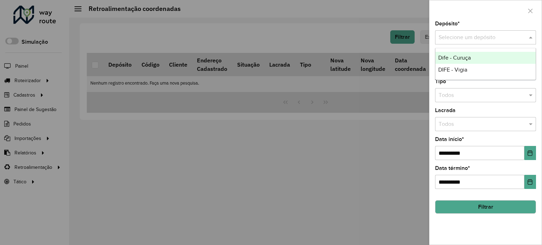 Image resolution: width=542 pixels, height=245 pixels. Describe the element at coordinates (486, 207) in the screenshot. I see `button: Filtrar` at that location.